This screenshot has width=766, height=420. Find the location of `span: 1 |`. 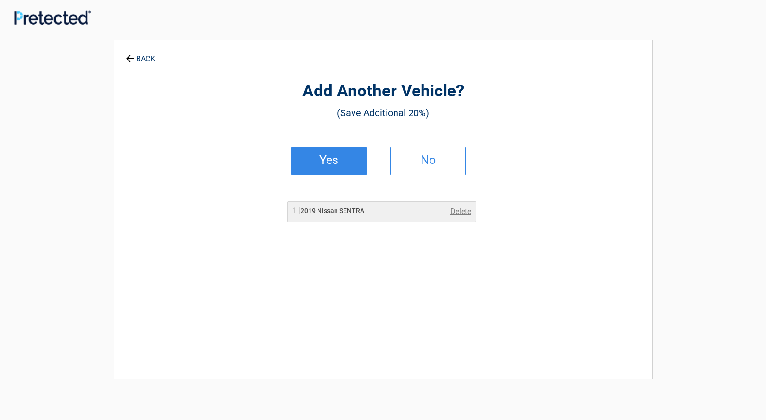

span: 1 | is located at coordinates (296, 210).